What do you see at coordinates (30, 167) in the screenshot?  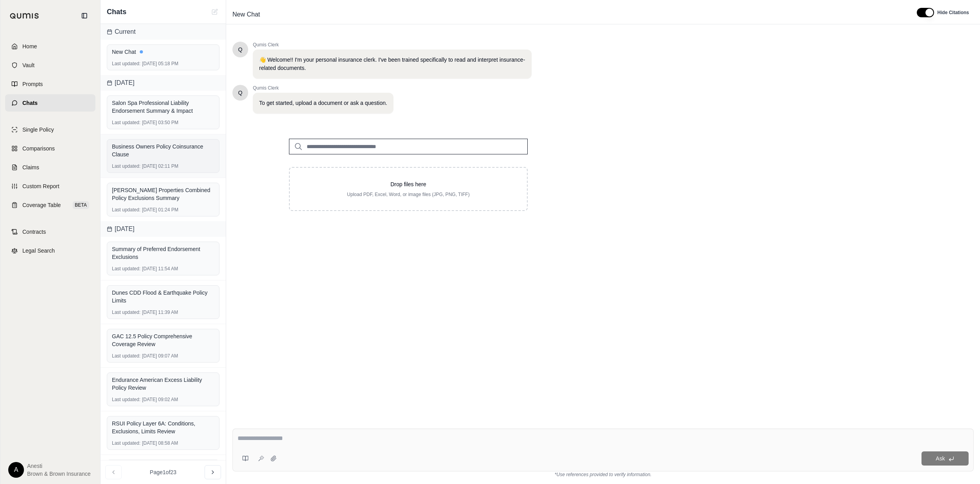 I see `span: Claims` at bounding box center [30, 167].